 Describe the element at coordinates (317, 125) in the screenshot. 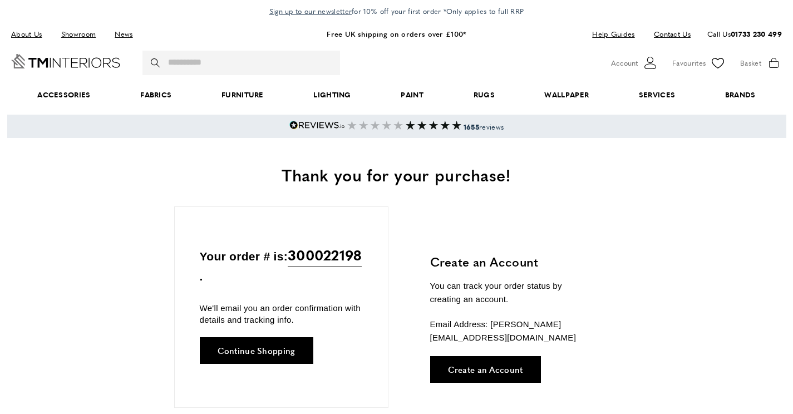

I see `img: Reviews.io 5 stars` at that location.